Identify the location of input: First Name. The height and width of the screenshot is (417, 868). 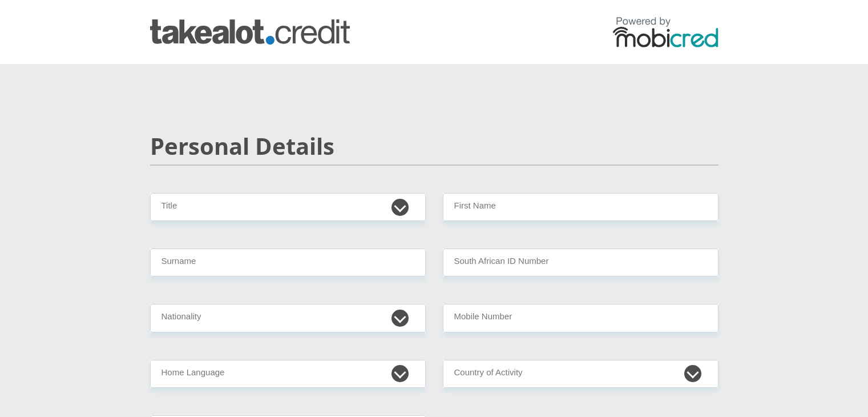
(580, 207).